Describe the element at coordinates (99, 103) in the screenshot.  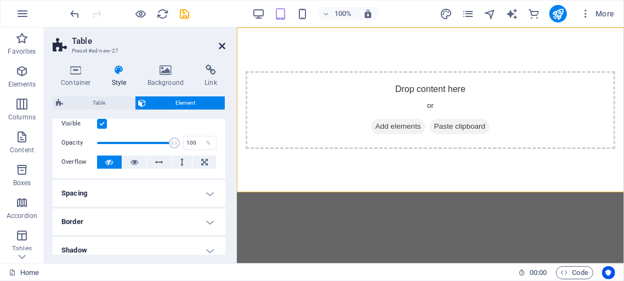
I see `span: Table` at that location.